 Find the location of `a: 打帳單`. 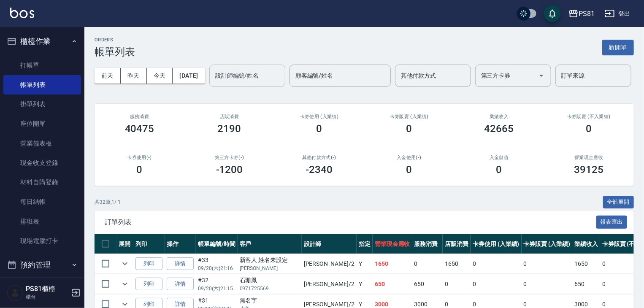

a: 打帳單 is located at coordinates (42, 65).